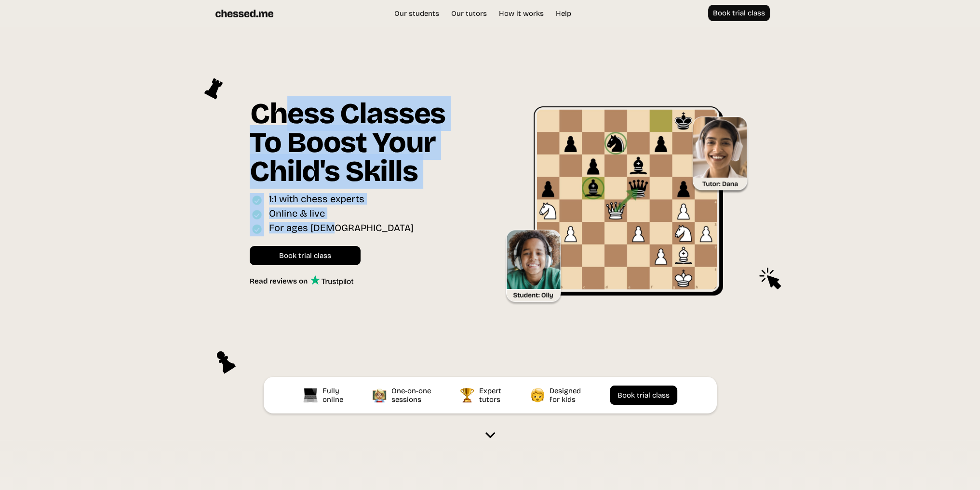 The image size is (980, 490). What do you see at coordinates (566, 395) in the screenshot?
I see `div: Designed for kids` at bounding box center [566, 395].